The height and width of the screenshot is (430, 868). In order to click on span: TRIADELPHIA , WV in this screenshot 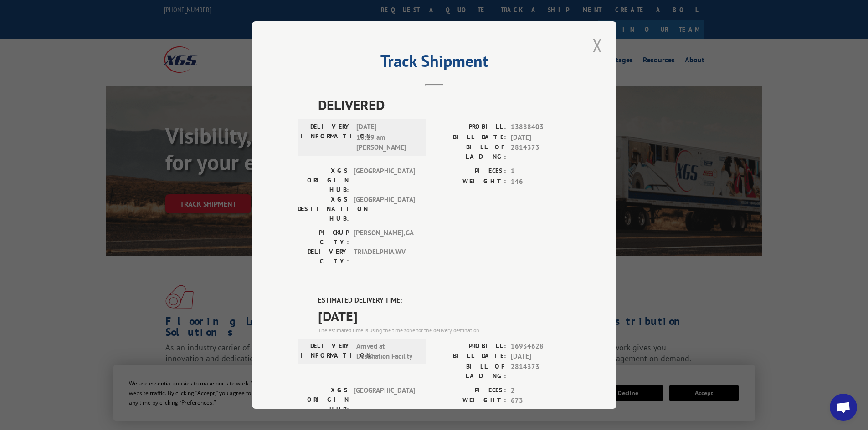, I will do `click(384, 257)`.